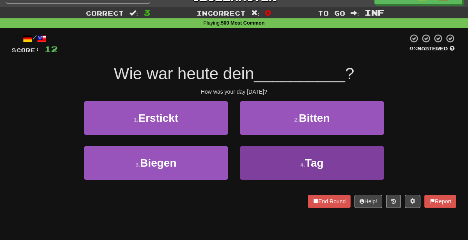  What do you see at coordinates (184, 73) in the screenshot?
I see `span: Wie war heute dein` at bounding box center [184, 73].